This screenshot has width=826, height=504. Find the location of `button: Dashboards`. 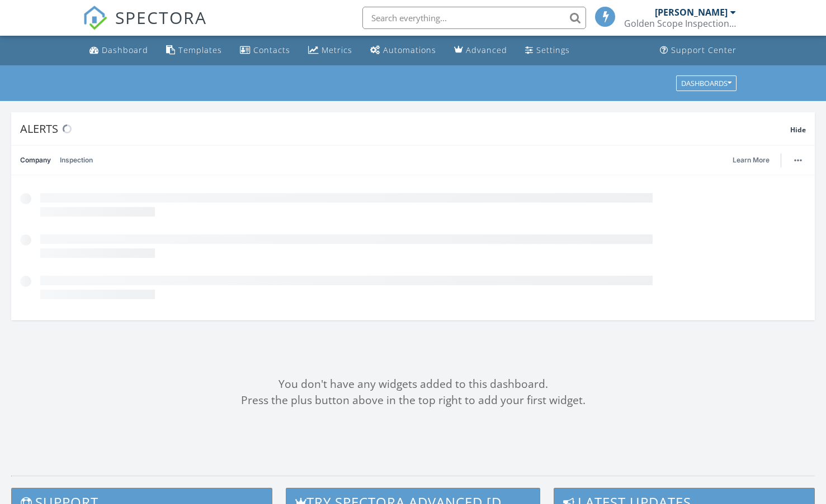

button: Dashboards is located at coordinates (706, 83).